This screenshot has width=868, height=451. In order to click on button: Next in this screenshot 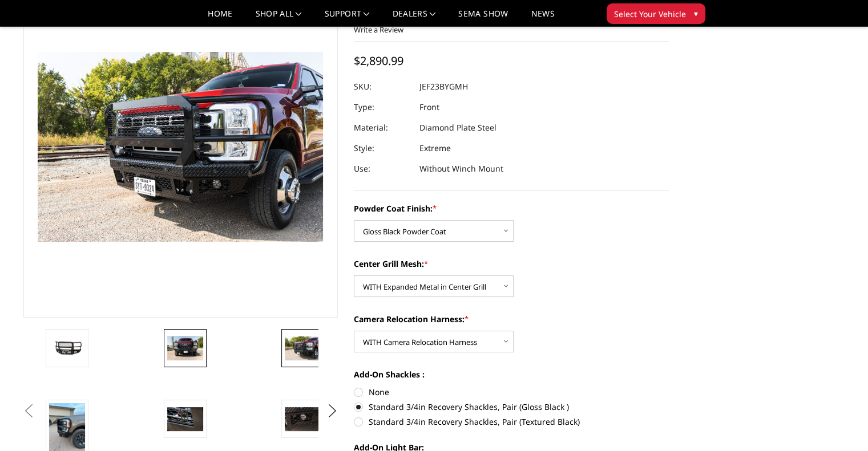, I will do `click(332, 412)`.